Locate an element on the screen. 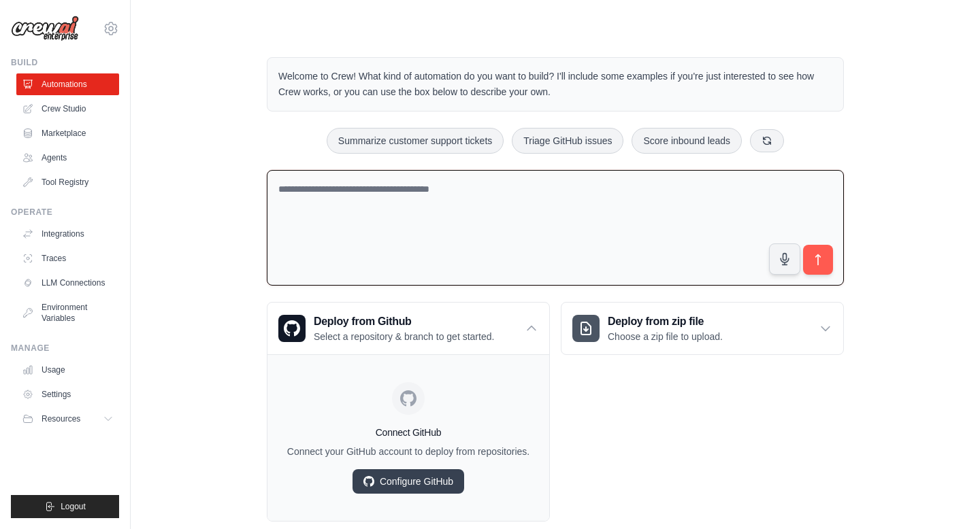 This screenshot has width=980, height=529. a: Tool Registry is located at coordinates (68, 182).